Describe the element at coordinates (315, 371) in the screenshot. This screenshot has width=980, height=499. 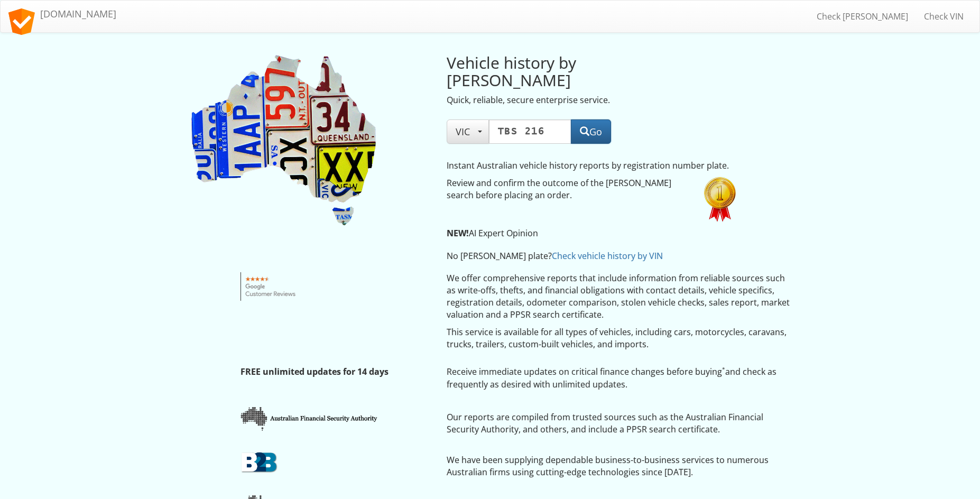
I see `strong: FREE unlimited updates for 14 days` at that location.